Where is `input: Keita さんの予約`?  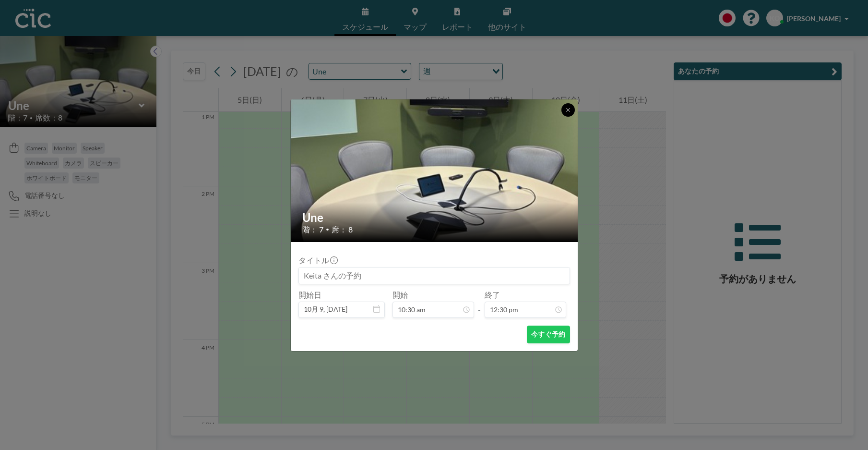
input: Keita さんの予約 is located at coordinates (434, 275).